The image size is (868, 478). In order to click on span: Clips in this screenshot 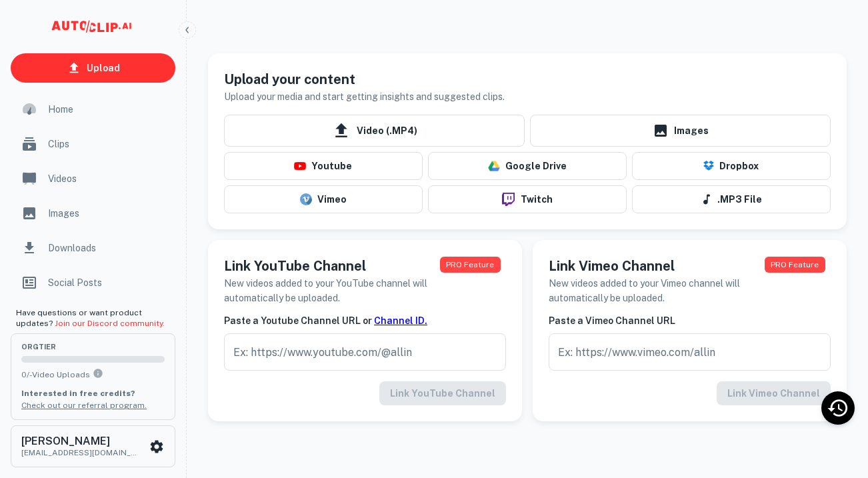, I will do `click(107, 144)`.